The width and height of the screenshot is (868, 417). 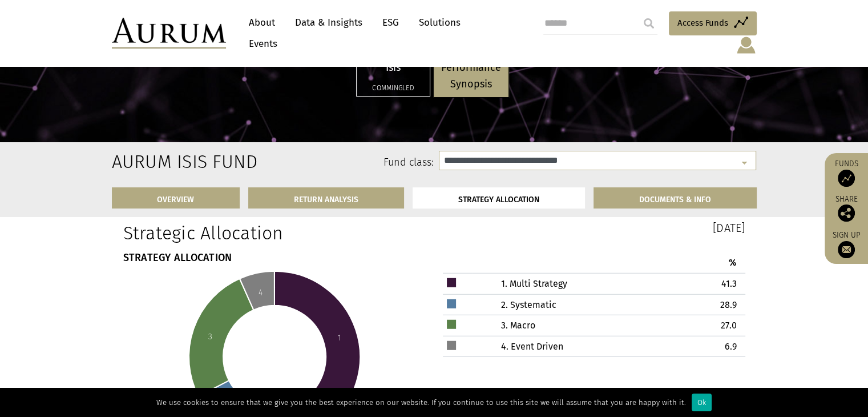 What do you see at coordinates (649, 24) in the screenshot?
I see `input: Submit` at bounding box center [649, 24].